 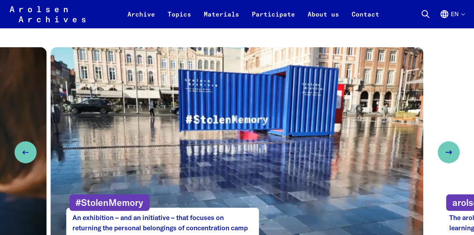 I want to click on p: #StolenMemory, so click(x=110, y=203).